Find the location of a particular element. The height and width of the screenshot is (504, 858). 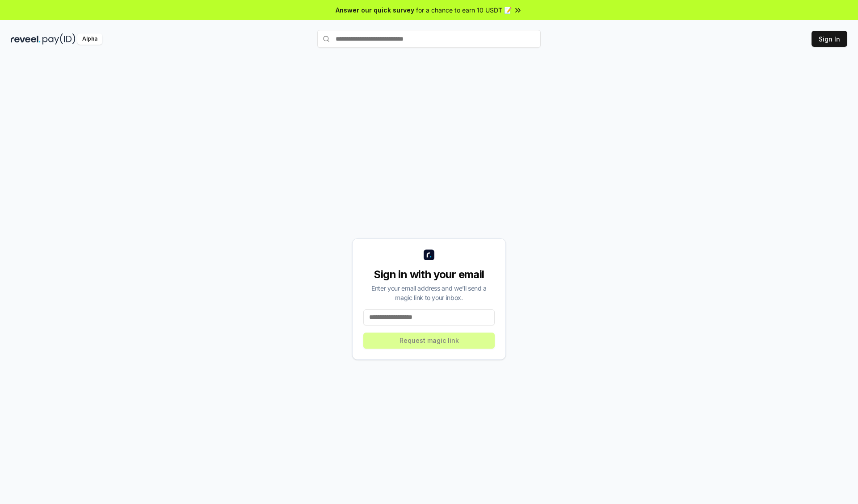

img: pay_id is located at coordinates (59, 39).